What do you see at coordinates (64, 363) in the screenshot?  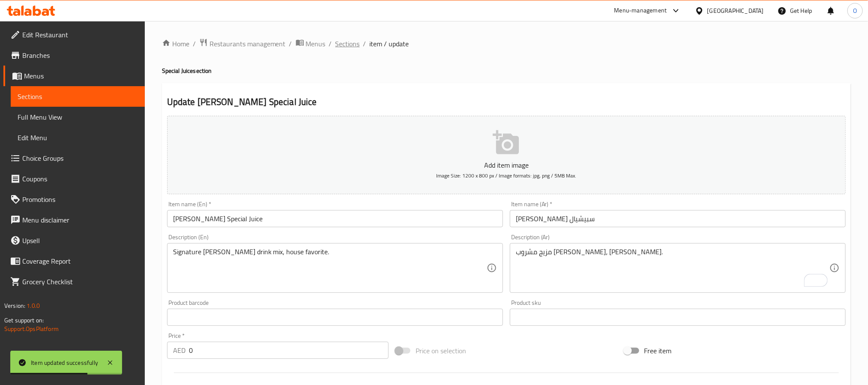 I see `div: Item updated successfully` at bounding box center [64, 363].